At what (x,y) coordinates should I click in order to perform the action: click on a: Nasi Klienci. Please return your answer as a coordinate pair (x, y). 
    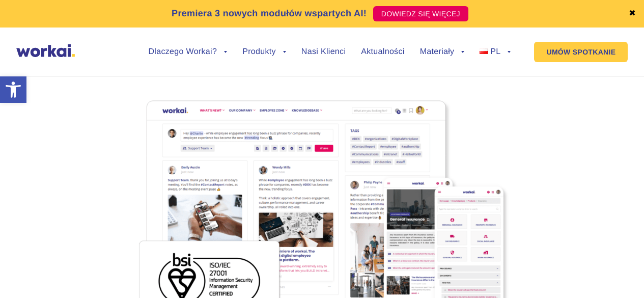
    Looking at the image, I should click on (323, 52).